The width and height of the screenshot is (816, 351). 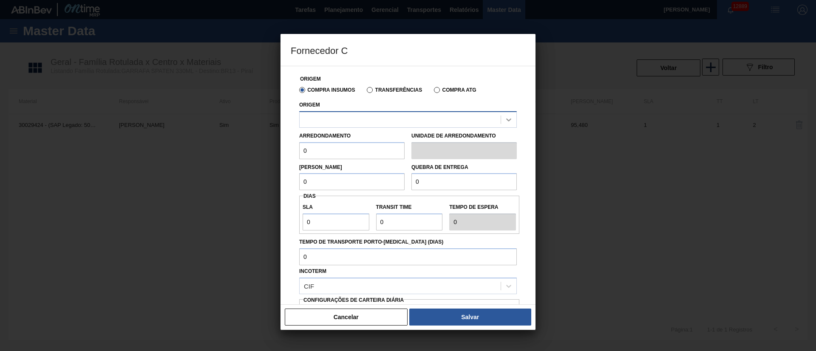 What do you see at coordinates (482, 207) in the screenshot?
I see `label: Tempo de espera` at bounding box center [482, 207].